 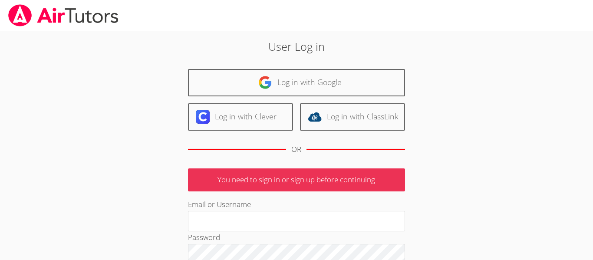 I want to click on img: classlink-logo-d6bb404cc1216ec64c9a2012d9dc4662098be43eaf13dc465df04b49fa7ab582.svg, so click(x=315, y=117).